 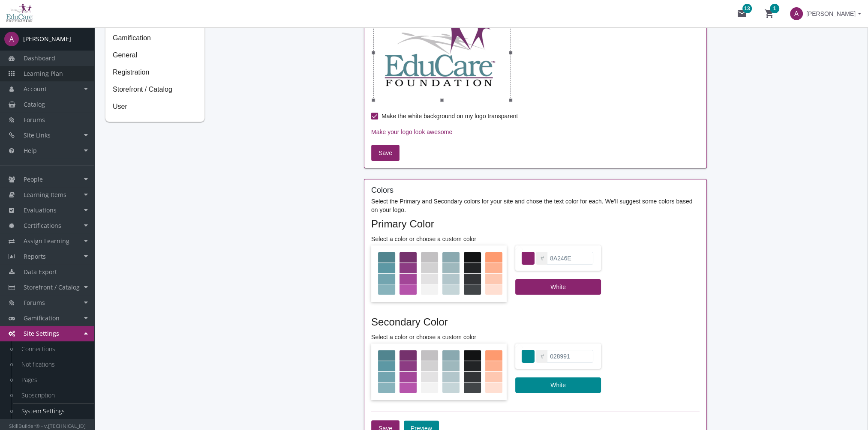 I want to click on a: Connections, so click(x=53, y=349).